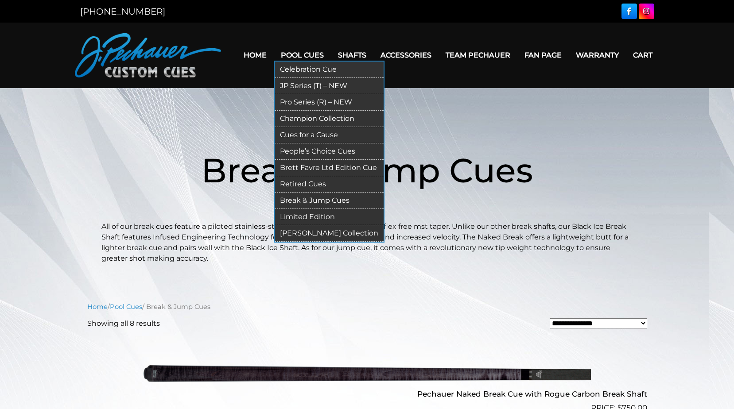  Describe the element at coordinates (642, 55) in the screenshot. I see `a: Cart` at that location.